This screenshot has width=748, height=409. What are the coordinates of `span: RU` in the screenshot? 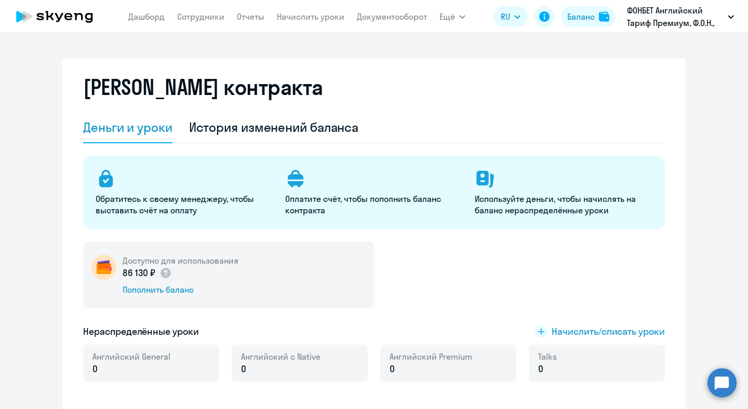 It's located at (505, 17).